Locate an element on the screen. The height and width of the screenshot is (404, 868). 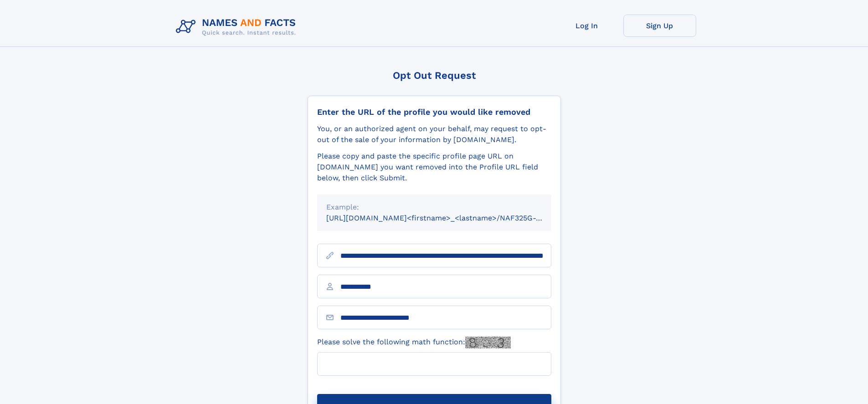
a: Log In is located at coordinates (587, 25).